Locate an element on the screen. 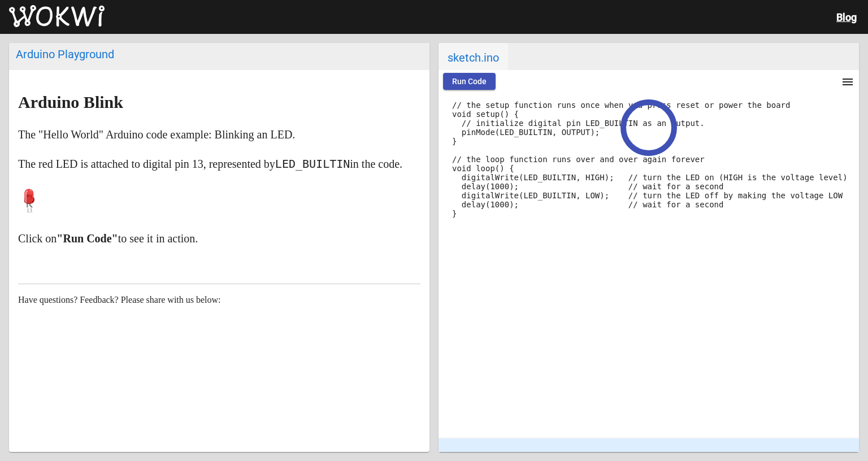  strong: "Run Code" is located at coordinates (87, 238).